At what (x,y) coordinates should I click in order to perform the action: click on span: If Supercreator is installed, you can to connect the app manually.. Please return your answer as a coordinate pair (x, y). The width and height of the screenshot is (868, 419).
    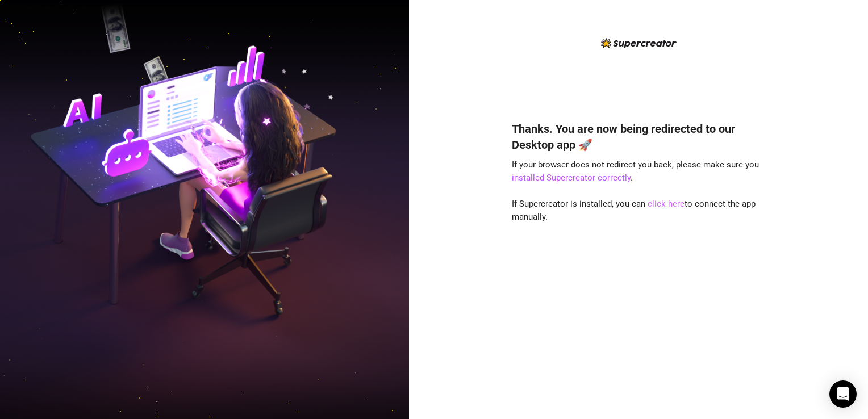
    Looking at the image, I should click on (634, 211).